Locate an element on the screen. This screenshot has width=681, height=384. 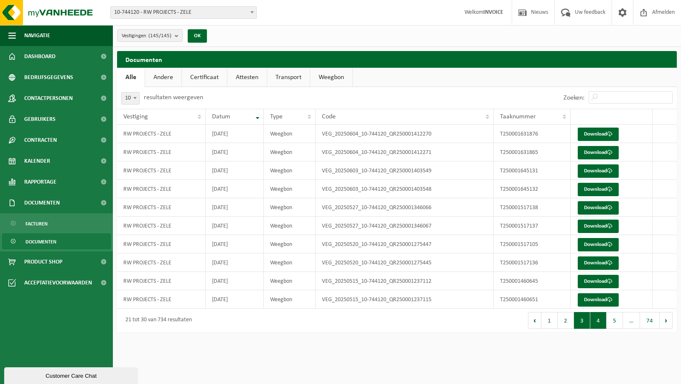
td: T250001631865 is located at coordinates (532, 152).